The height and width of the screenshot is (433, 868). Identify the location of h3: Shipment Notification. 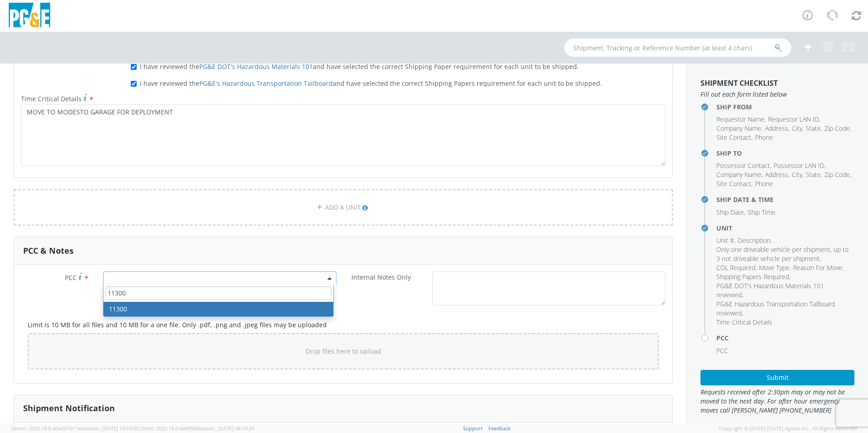
(69, 409).